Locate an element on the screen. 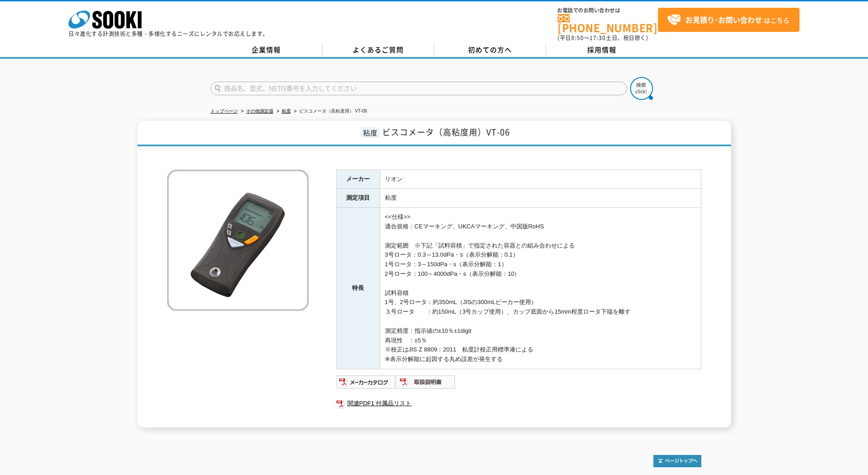 The image size is (868, 475). strong: お見積り･お問い合わせ is located at coordinates (724, 19).